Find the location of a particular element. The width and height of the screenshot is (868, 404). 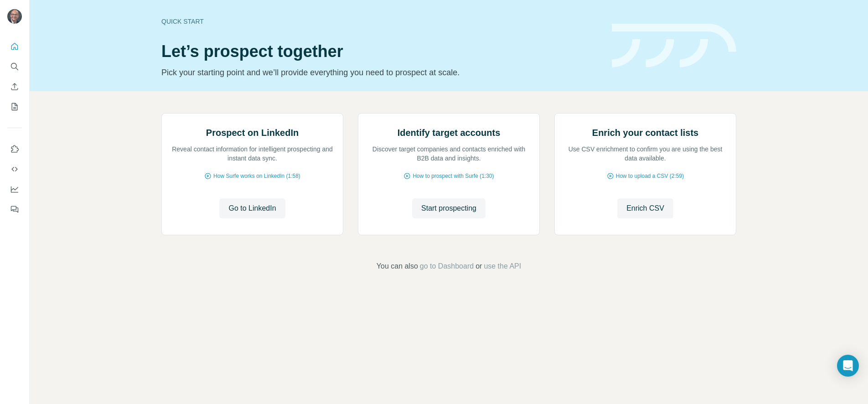

button: Dashboard is located at coordinates (15, 190).